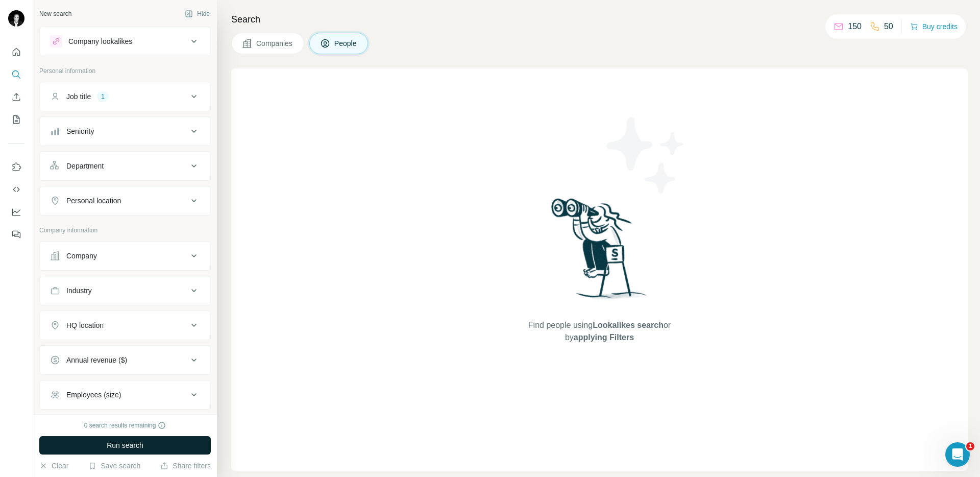  I want to click on button: HQ location, so click(125, 325).